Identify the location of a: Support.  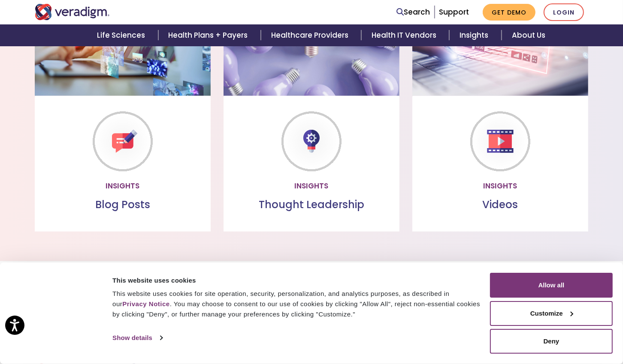
(454, 12).